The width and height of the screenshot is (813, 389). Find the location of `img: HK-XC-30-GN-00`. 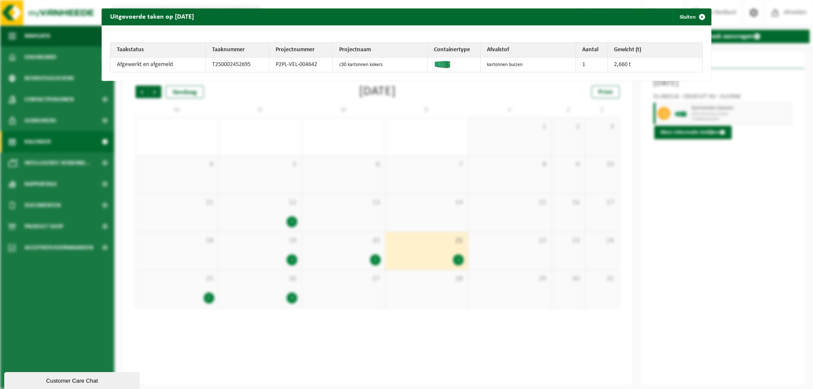

img: HK-XC-30-GN-00 is located at coordinates (443, 64).